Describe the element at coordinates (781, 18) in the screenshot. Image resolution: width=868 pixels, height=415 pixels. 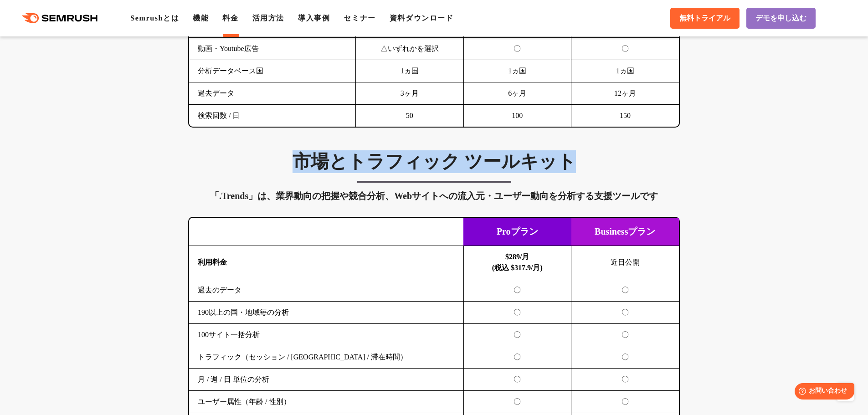
I see `span: デモを申し込む` at that location.